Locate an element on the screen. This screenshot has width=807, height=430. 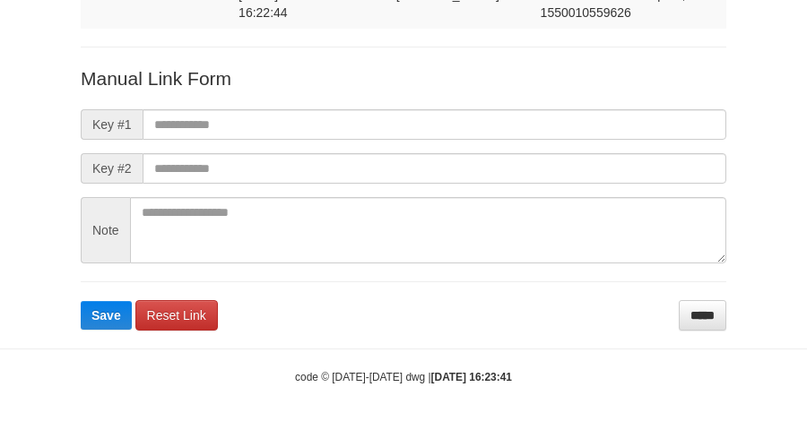
span: Key #2 is located at coordinates (111, 169).